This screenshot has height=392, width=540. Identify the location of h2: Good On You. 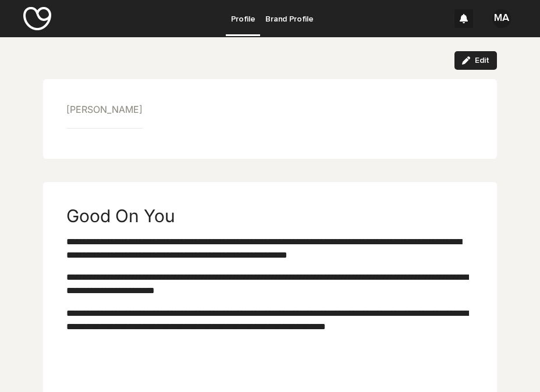
(121, 216).